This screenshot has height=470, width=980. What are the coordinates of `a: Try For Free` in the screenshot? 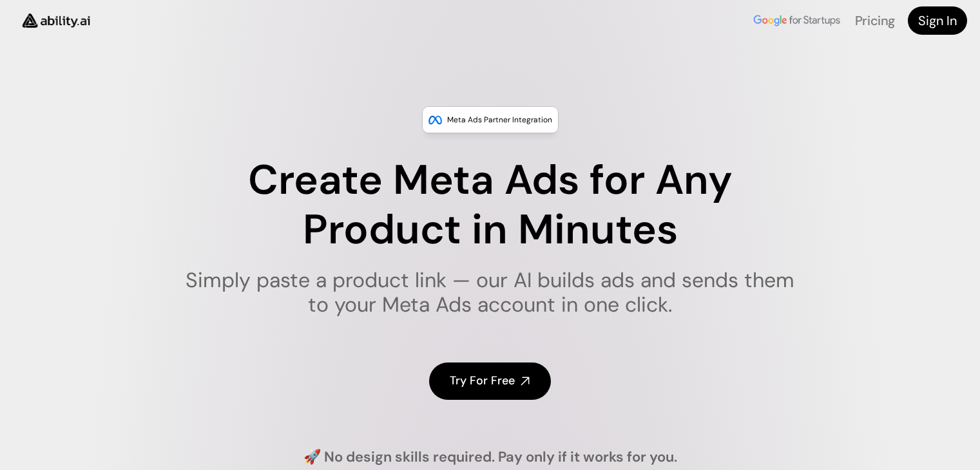 It's located at (490, 381).